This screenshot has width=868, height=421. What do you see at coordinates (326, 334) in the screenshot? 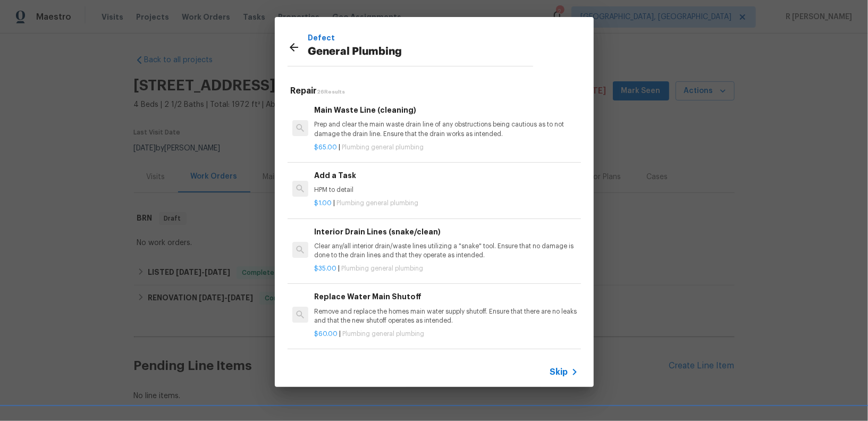
I see `span: $60.00` at bounding box center [326, 334].